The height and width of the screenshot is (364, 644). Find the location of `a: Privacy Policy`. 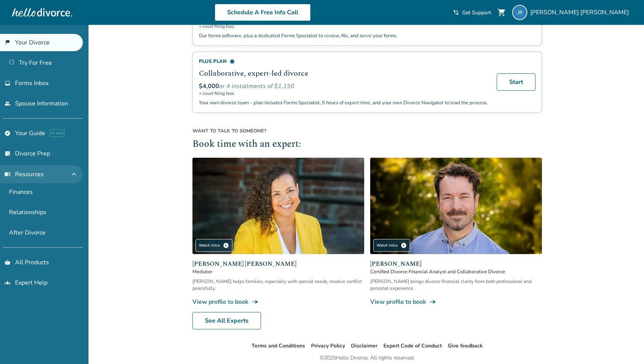

a: Privacy Policy is located at coordinates (328, 345).